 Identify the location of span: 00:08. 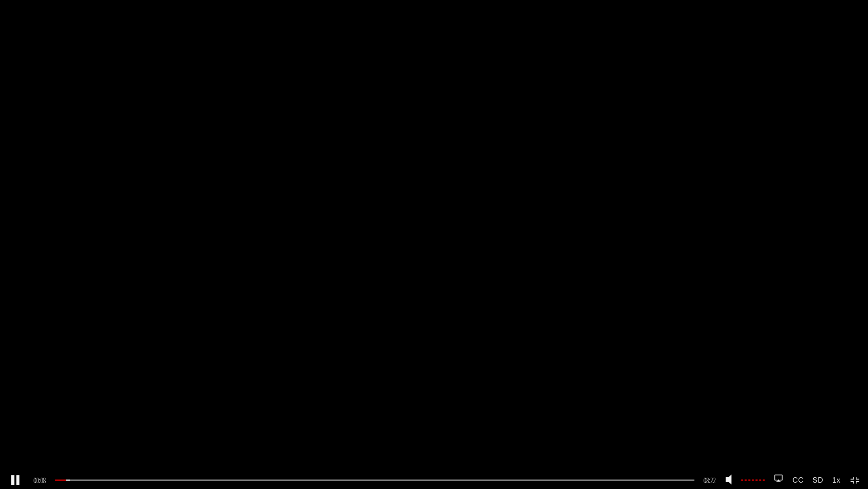
(40, 480).